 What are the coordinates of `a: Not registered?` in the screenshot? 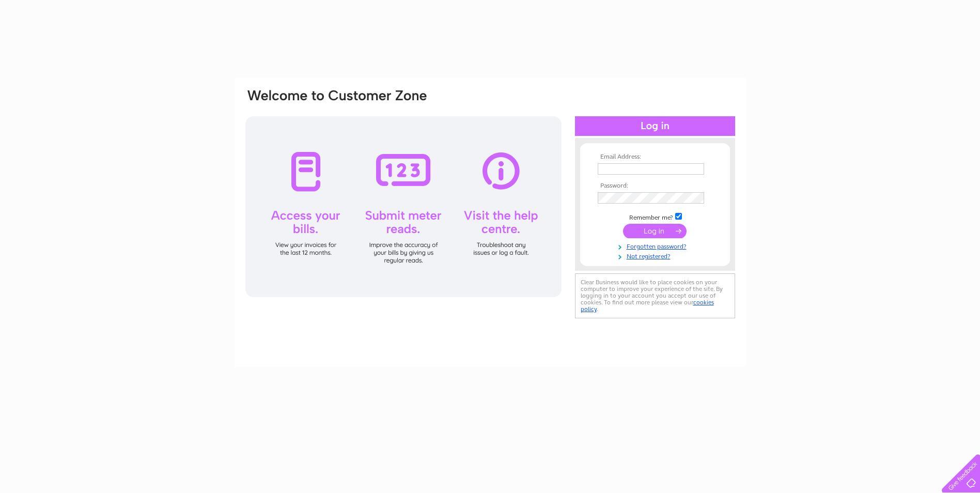 It's located at (656, 255).